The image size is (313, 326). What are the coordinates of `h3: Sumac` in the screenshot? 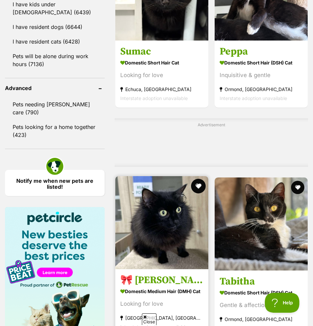 It's located at (162, 52).